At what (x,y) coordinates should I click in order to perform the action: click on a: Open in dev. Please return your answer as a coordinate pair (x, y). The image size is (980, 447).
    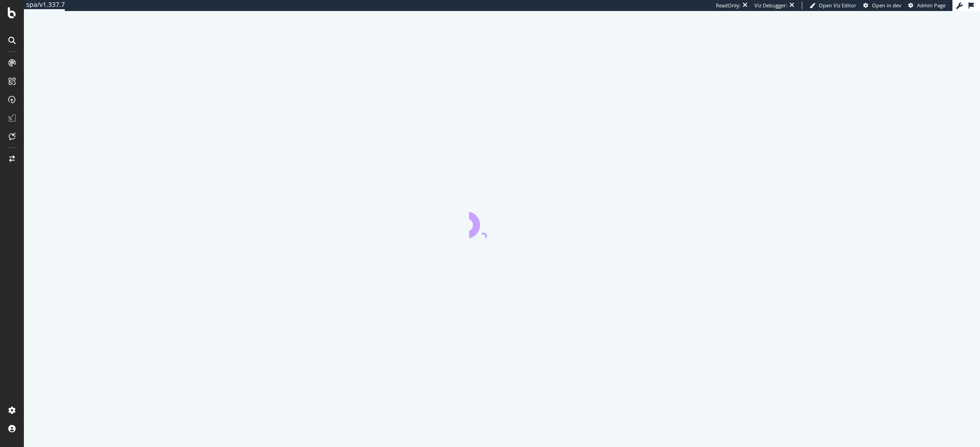
    Looking at the image, I should click on (882, 5).